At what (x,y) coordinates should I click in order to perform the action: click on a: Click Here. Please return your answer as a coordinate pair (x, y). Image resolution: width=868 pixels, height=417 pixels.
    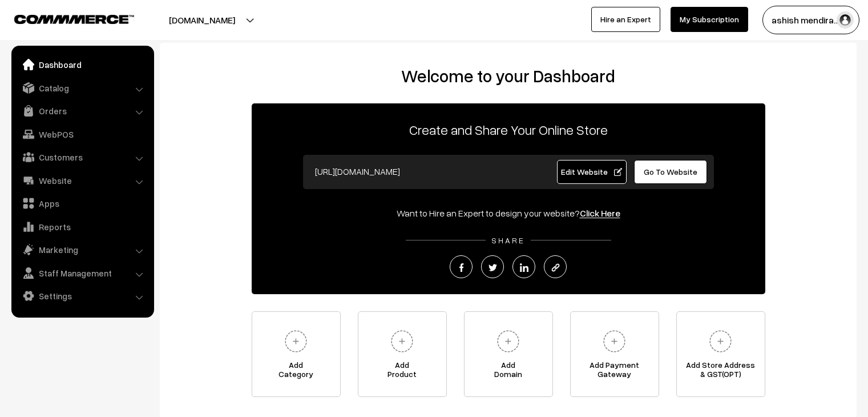
    Looking at the image, I should click on (600, 213).